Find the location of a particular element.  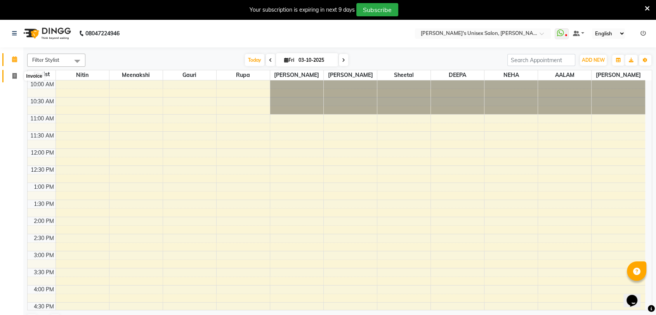

span: Nitin is located at coordinates (82, 75).